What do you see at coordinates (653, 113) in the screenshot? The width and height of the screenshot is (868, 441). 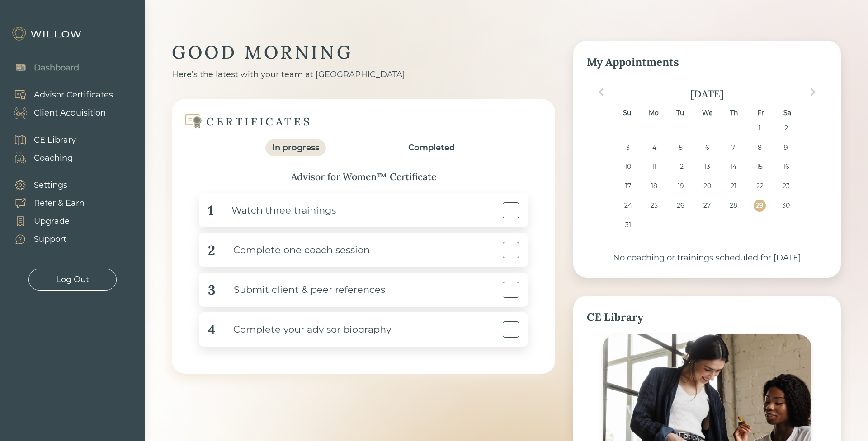 I see `div: Mo` at bounding box center [653, 113].